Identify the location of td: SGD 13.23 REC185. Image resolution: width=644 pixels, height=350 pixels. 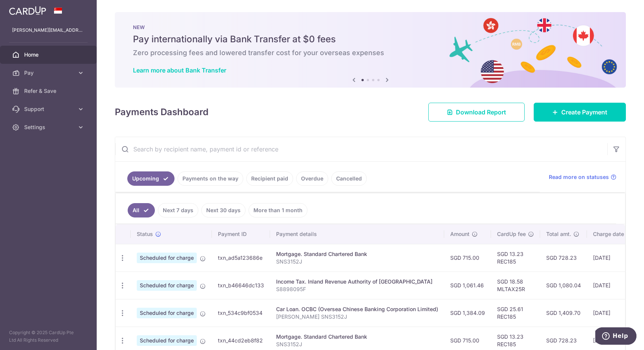
(516, 258).